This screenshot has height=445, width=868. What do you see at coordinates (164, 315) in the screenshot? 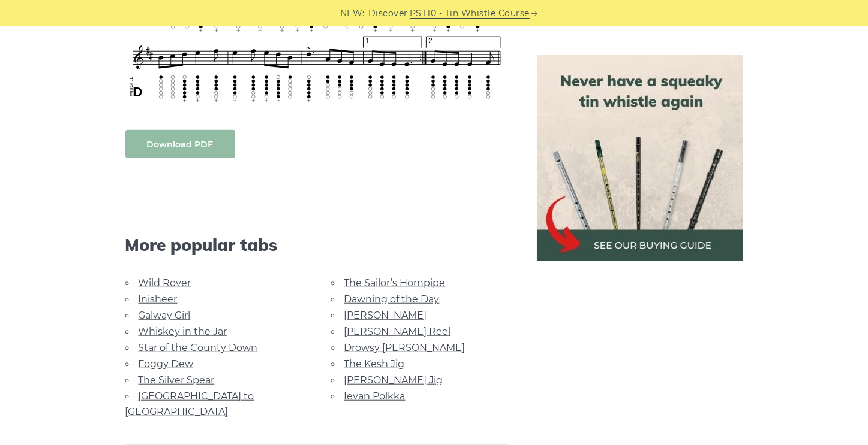
I see `a: Galway Girl` at bounding box center [164, 315].